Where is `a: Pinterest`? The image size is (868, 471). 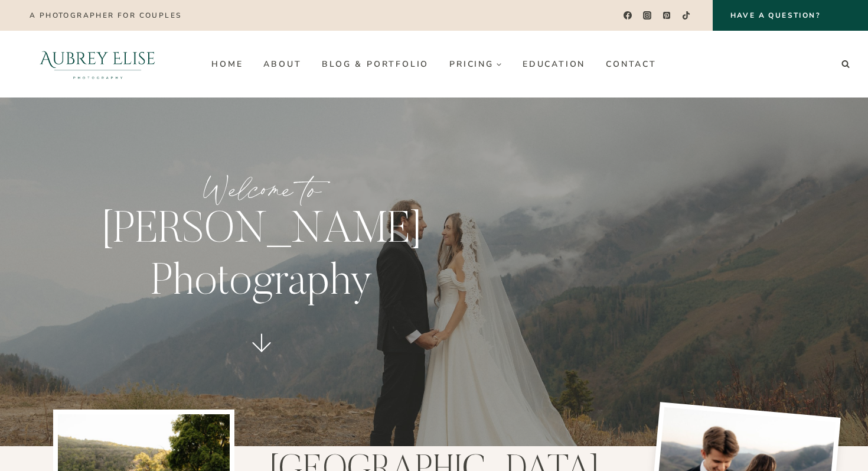
a: Pinterest is located at coordinates (666, 15).